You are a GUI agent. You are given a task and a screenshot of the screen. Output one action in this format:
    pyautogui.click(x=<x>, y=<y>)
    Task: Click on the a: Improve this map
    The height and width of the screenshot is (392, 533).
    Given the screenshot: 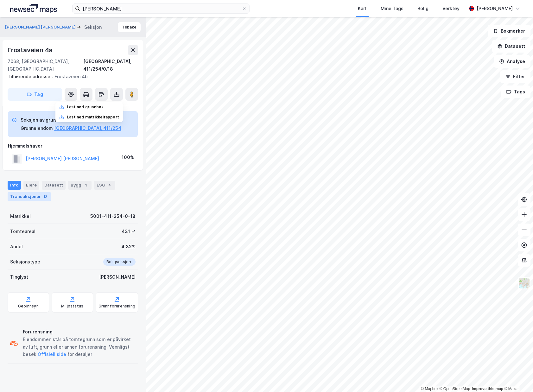 What is the action you would take?
    pyautogui.click(x=487, y=389)
    